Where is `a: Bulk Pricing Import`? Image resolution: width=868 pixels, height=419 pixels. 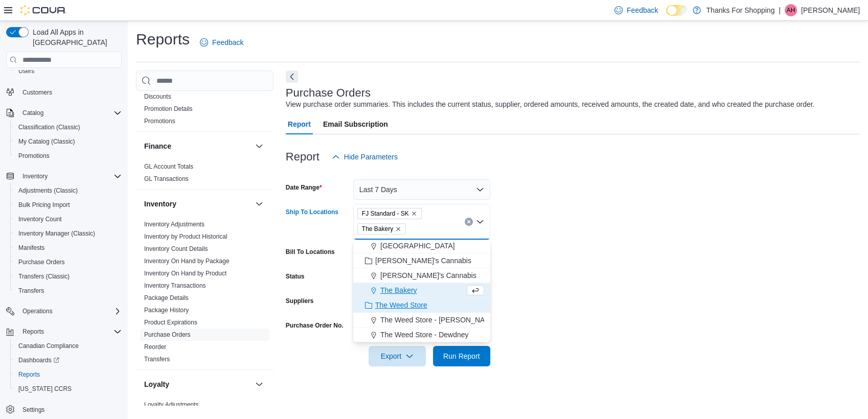 a: Bulk Pricing Import is located at coordinates (44, 205).